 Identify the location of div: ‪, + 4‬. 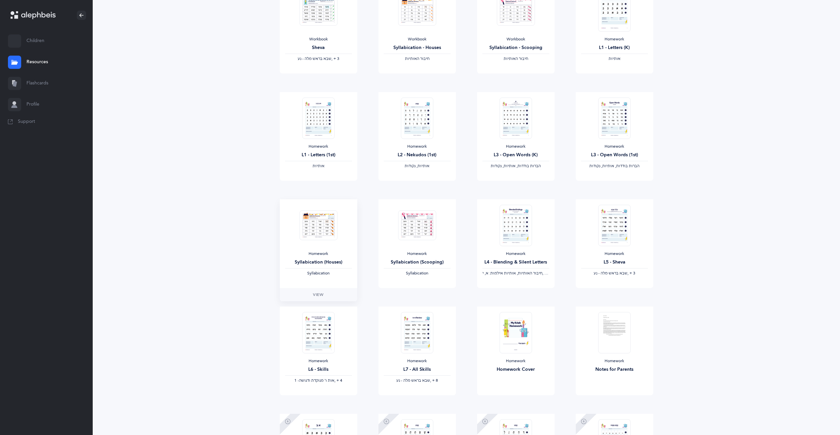
(318, 381).